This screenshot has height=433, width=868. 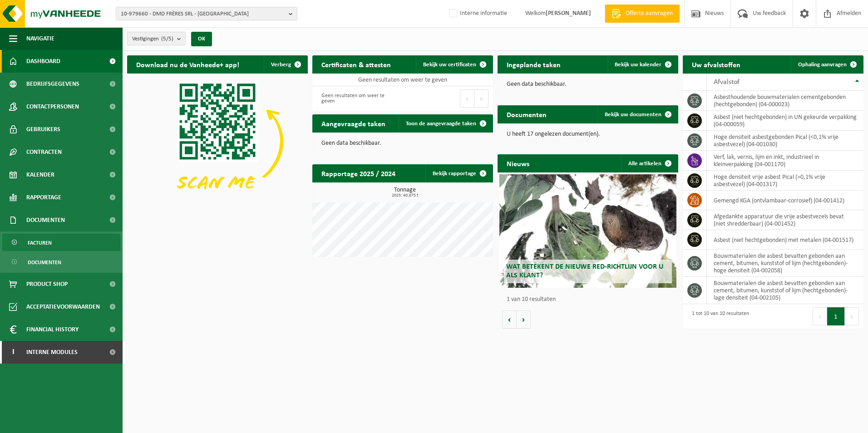 I want to click on p: U heeft 17 ongelezen document(en)., so click(x=588, y=134).